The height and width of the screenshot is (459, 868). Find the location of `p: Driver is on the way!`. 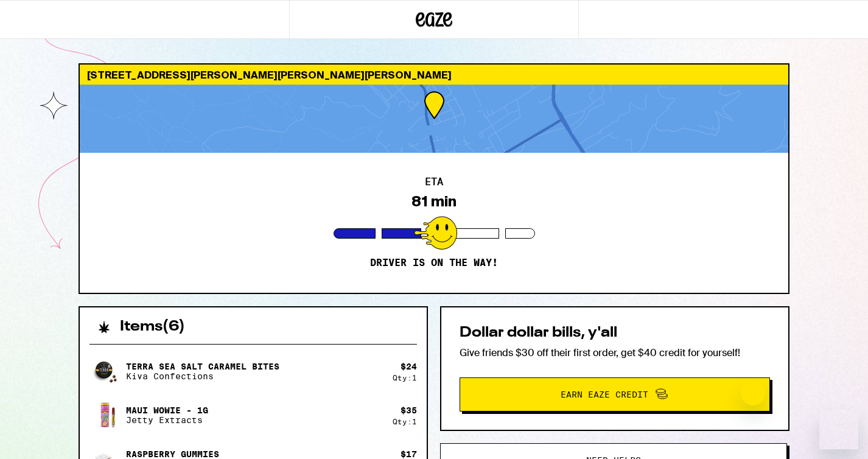

p: Driver is on the way! is located at coordinates (434, 263).